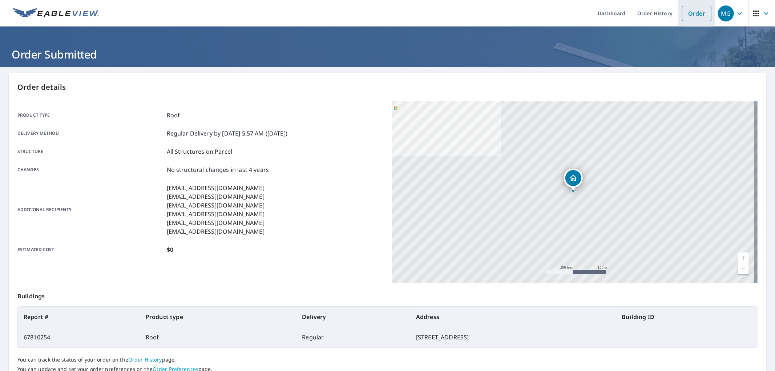 The width and height of the screenshot is (775, 371). Describe the element at coordinates (387, 87) in the screenshot. I see `p: Order details` at that location.